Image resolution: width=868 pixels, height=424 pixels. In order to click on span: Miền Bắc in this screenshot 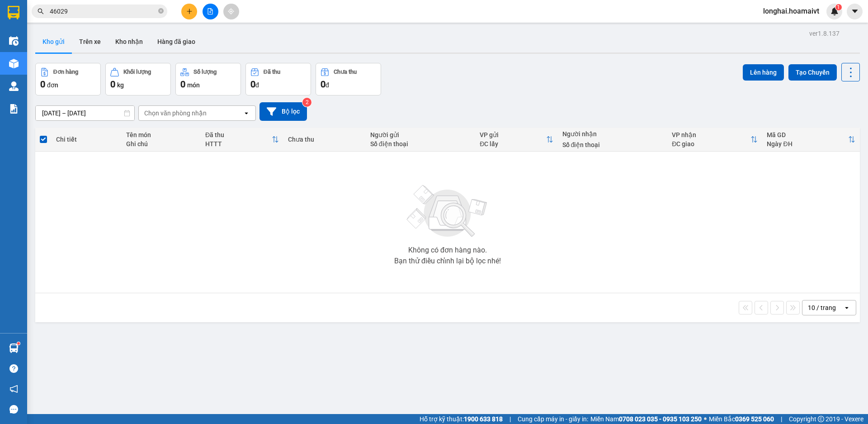, I will do `click(742, 419)`.